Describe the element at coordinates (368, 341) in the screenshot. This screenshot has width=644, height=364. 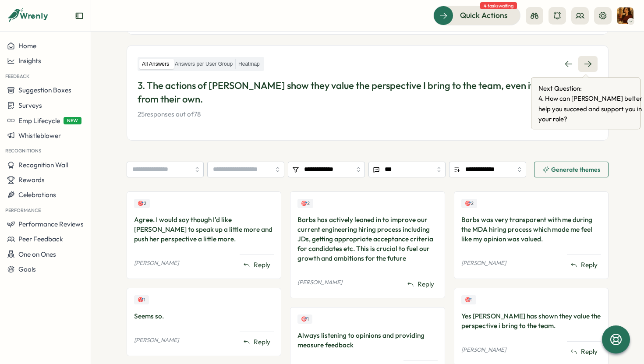
I see `div: Always listening to opinions and providing measure feedback` at that location.